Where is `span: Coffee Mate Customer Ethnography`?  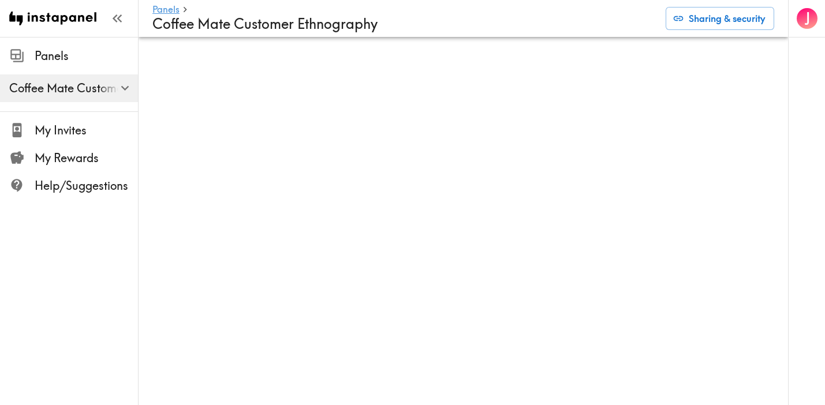
span: Coffee Mate Customer Ethnography is located at coordinates (73, 88).